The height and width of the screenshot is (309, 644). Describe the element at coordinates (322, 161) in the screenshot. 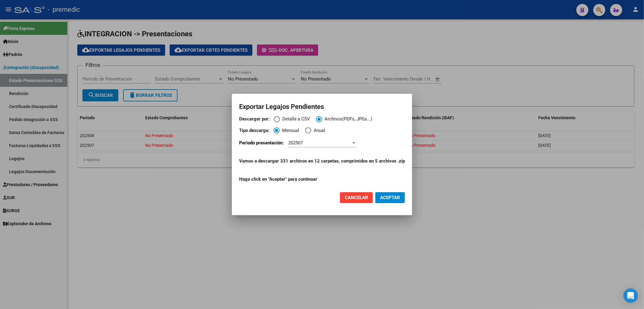

I see `p: Vamos a descargar 331 archivos en 12 carpetas, comprimidos en 5 archivos .zip` at that location.